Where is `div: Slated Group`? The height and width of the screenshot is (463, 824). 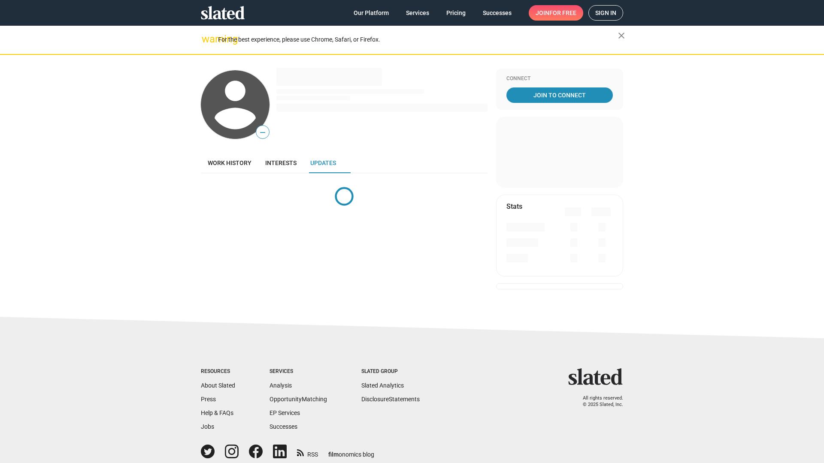 div: Slated Group is located at coordinates (390, 372).